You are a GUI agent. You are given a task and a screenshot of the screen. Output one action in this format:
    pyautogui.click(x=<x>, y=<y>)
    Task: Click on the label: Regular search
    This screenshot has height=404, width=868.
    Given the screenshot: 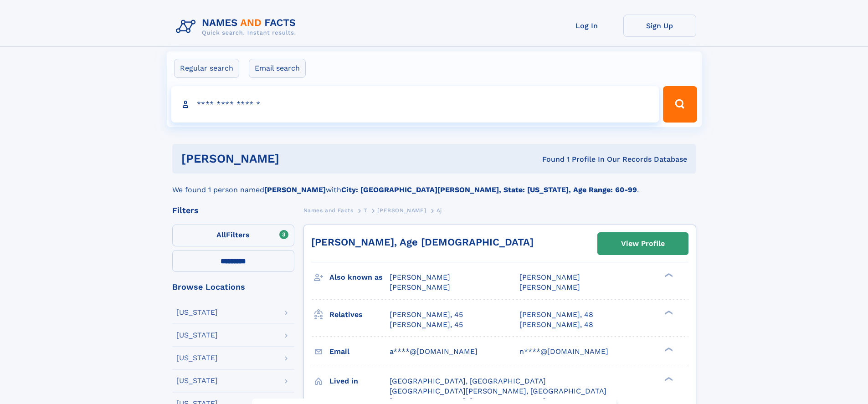 What is the action you would take?
    pyautogui.click(x=206, y=68)
    